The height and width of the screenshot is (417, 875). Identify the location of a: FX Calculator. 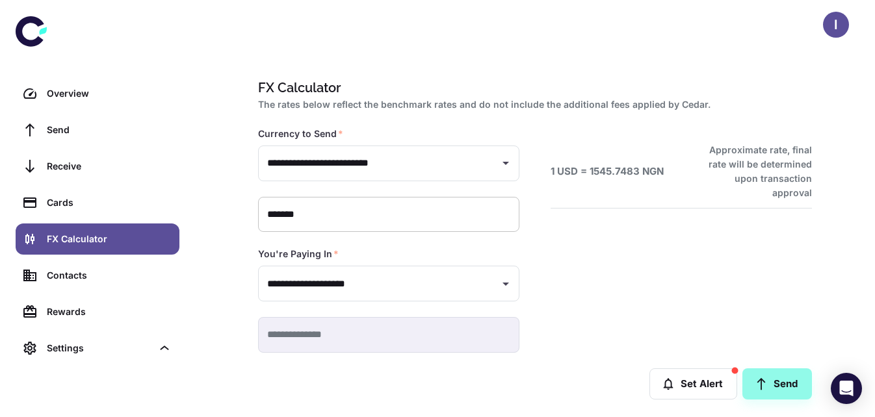
(97, 239).